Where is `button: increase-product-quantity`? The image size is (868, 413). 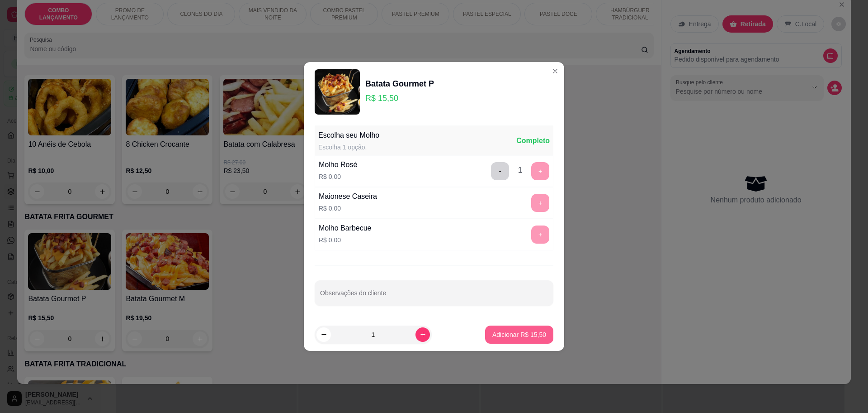
button: increase-product-quantity is located at coordinates (423, 335).